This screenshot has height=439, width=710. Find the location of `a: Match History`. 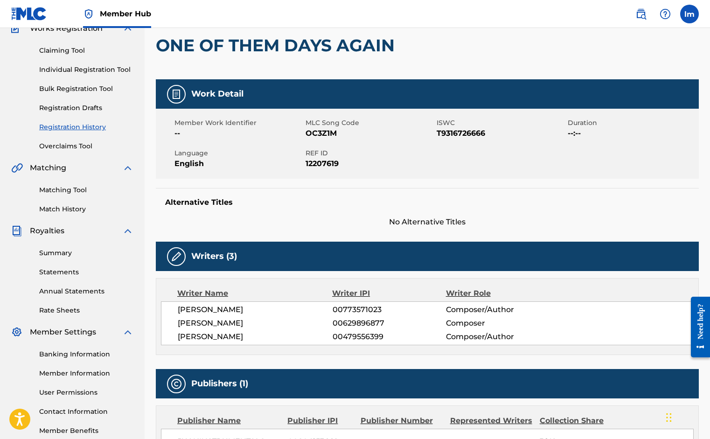

a: Match History is located at coordinates (86, 209).